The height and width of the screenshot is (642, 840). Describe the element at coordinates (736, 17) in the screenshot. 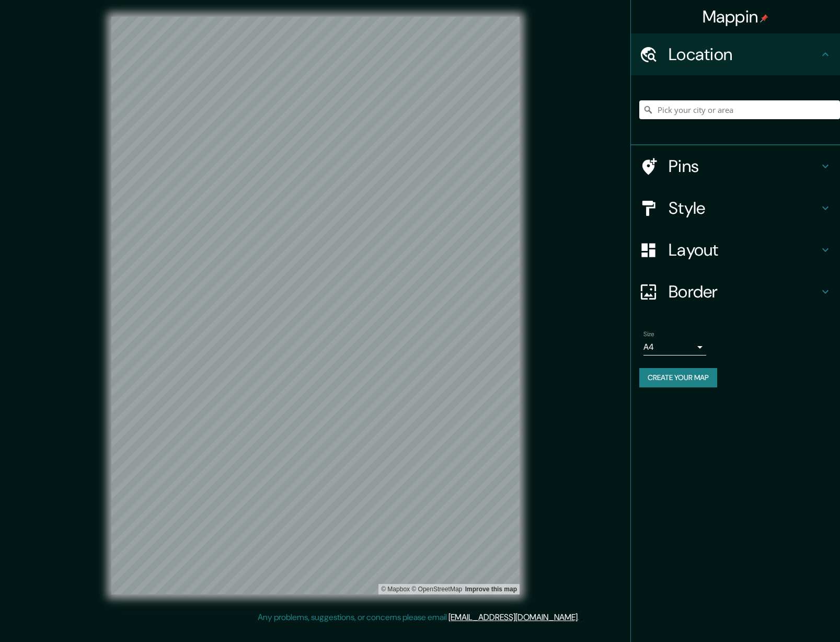

I see `h4: Mappin` at that location.